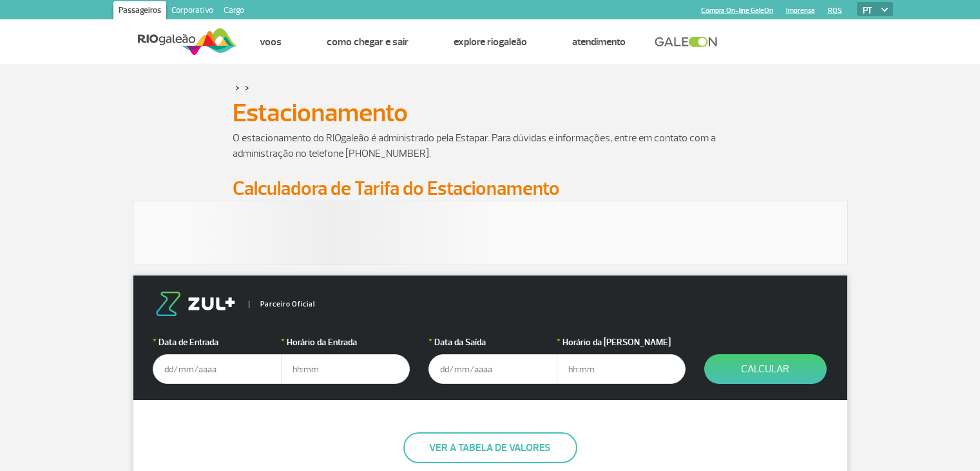  What do you see at coordinates (490, 42) in the screenshot?
I see `a: Explore RIOgaleão` at bounding box center [490, 42].